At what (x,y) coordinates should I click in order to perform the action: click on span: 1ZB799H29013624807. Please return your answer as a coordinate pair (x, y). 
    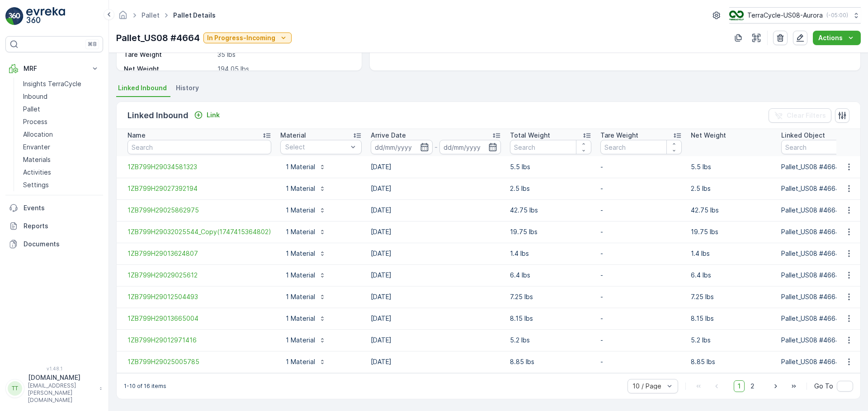
    Looking at the image, I should click on (199, 254).